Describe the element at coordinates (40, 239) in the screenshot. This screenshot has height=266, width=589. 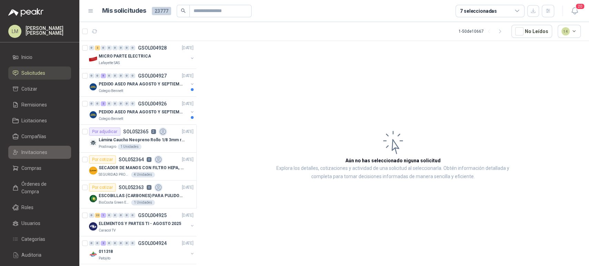
I see `a: Categorías` at that location.